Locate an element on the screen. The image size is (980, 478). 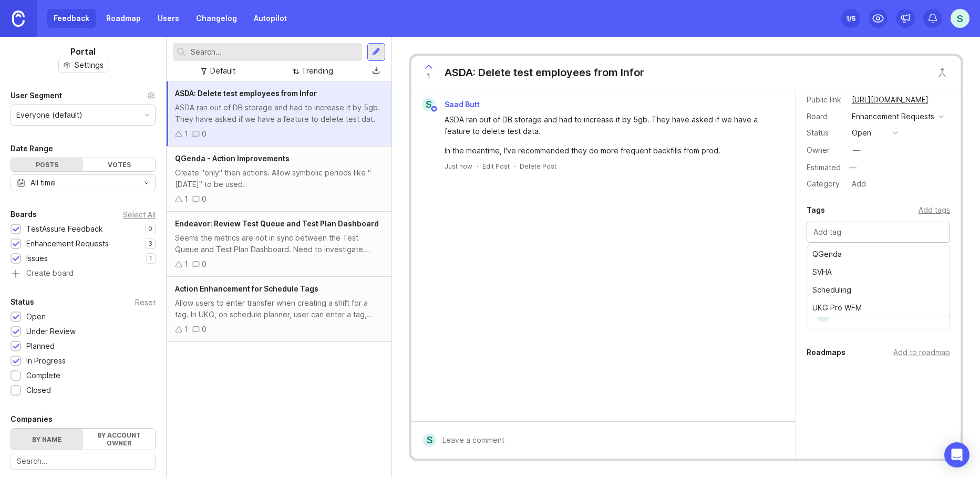
div: Open Intercom Messenger is located at coordinates (957, 455).